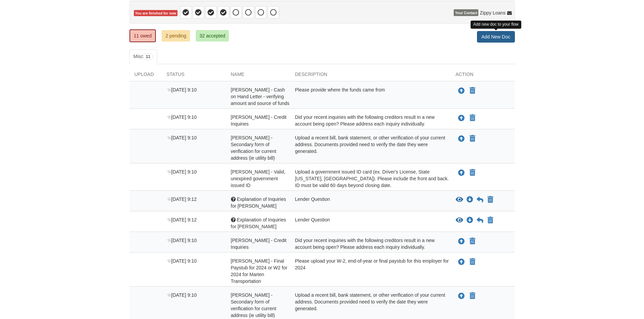 This screenshot has width=644, height=319. I want to click on button: Declare Shawn Hawes - Secondary form of verification for current address (ie utility bill) not ap..., so click(472, 296).